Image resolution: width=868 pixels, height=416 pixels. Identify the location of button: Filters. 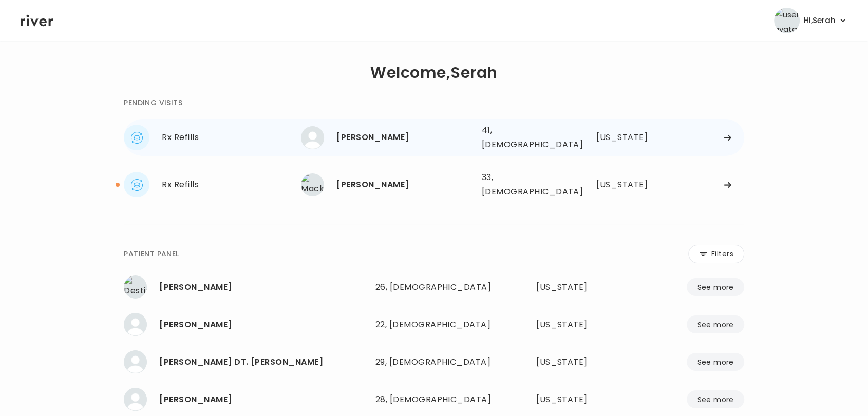
(717, 254).